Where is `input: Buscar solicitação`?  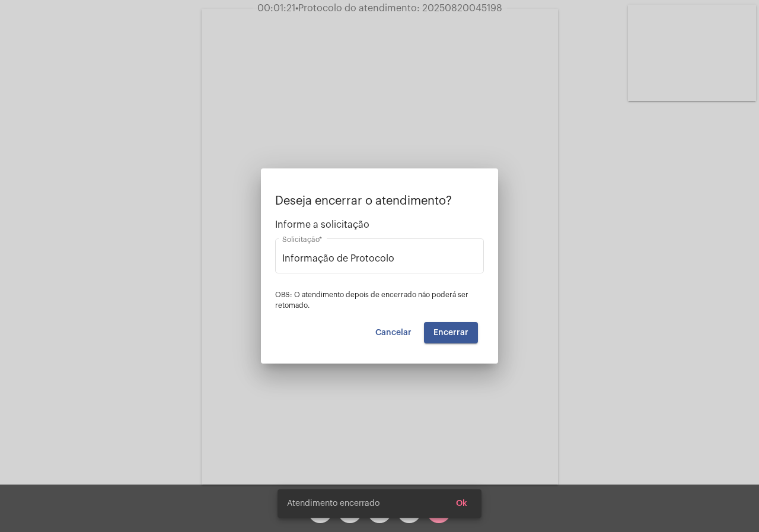 input: Buscar solicitação is located at coordinates (380, 259).